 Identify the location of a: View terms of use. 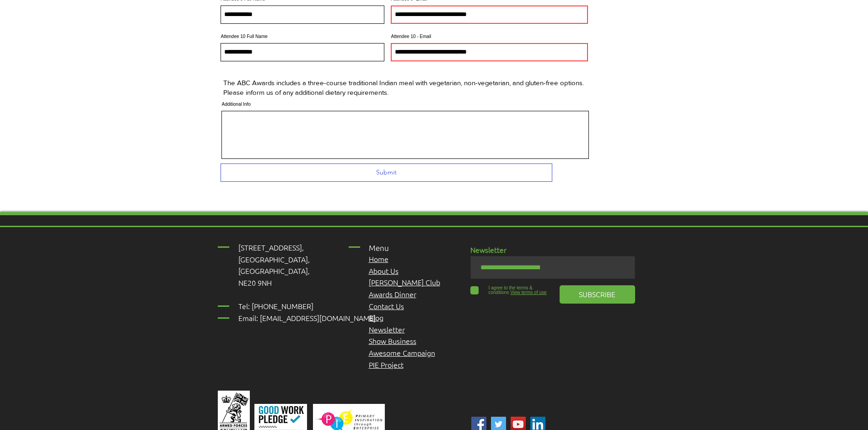
(528, 292).